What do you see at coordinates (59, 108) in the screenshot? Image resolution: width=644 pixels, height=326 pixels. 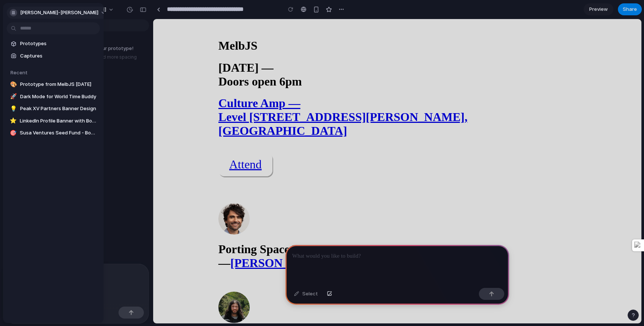 I see `span: Peak XV Partners Banner Design` at bounding box center [59, 108].